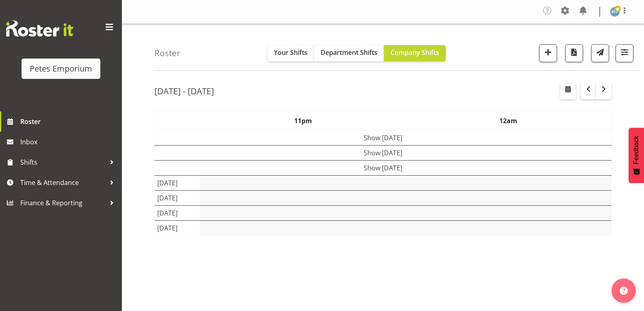 The width and height of the screenshot is (644, 311). I want to click on button: Send a list of all shifts for the selected filtered period to all rostered employees., so click(600, 53).